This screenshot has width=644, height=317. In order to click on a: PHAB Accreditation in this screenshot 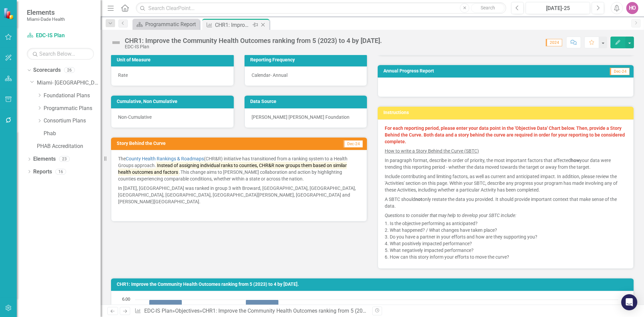, I will do `click(68, 146)`.